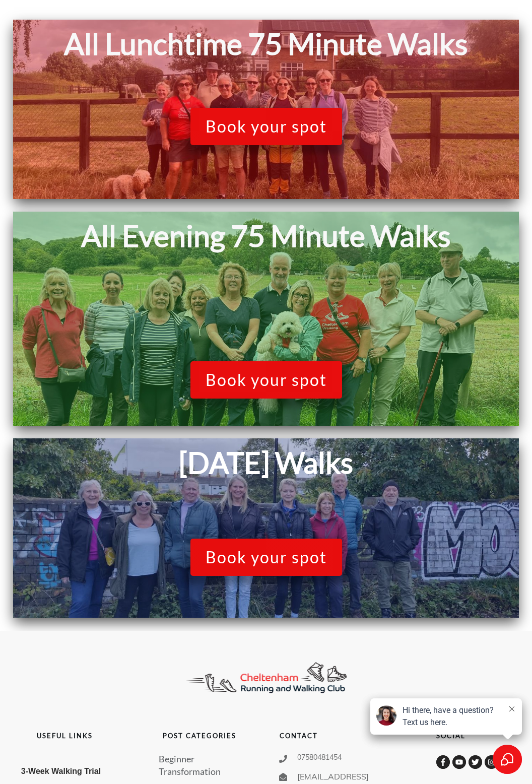 The image size is (532, 784). Describe the element at coordinates (266, 678) in the screenshot. I see `img: Cheltenham Running Club` at that location.